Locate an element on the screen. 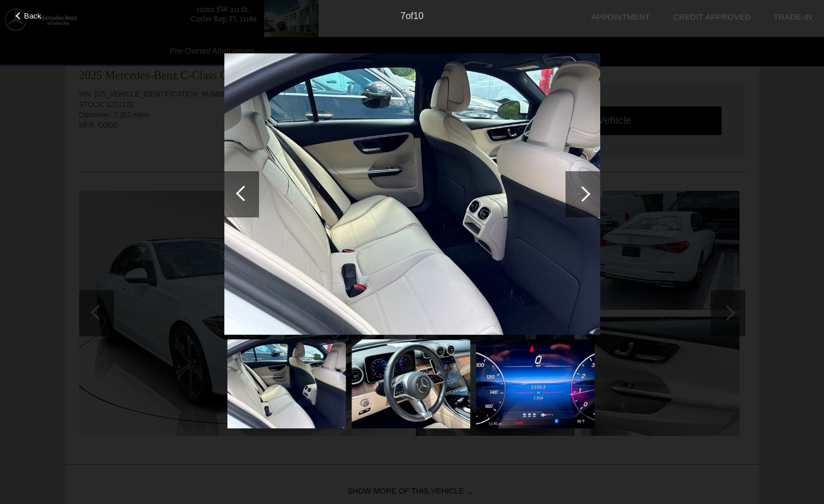  span: Back is located at coordinates (33, 16).